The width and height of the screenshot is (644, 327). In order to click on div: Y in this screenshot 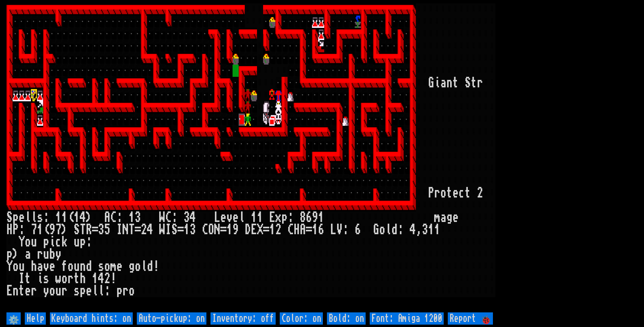, I will do `click(22, 242)`.